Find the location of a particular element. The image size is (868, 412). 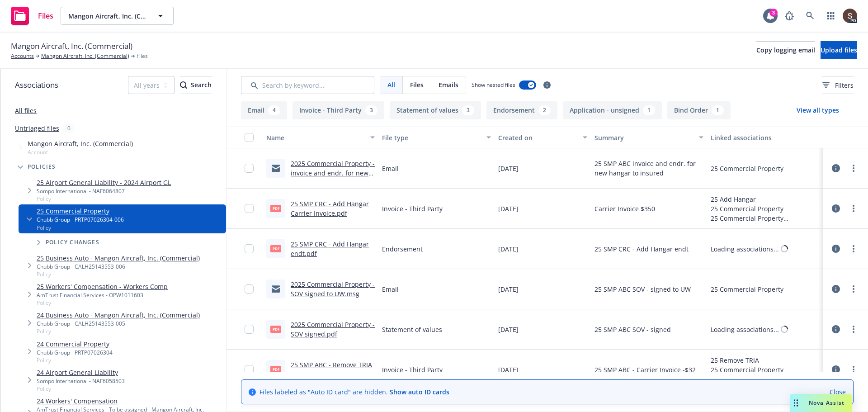

a: Switch app is located at coordinates (831, 16).